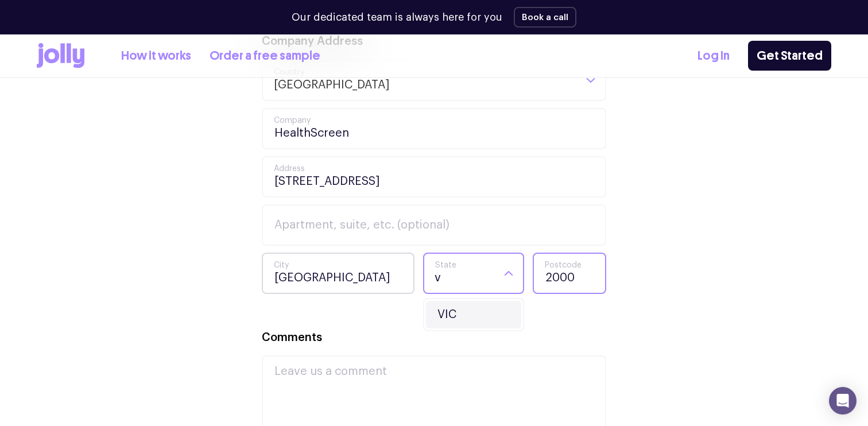 The height and width of the screenshot is (426, 868). I want to click on p: Our dedicated team is always here for you, so click(397, 17).